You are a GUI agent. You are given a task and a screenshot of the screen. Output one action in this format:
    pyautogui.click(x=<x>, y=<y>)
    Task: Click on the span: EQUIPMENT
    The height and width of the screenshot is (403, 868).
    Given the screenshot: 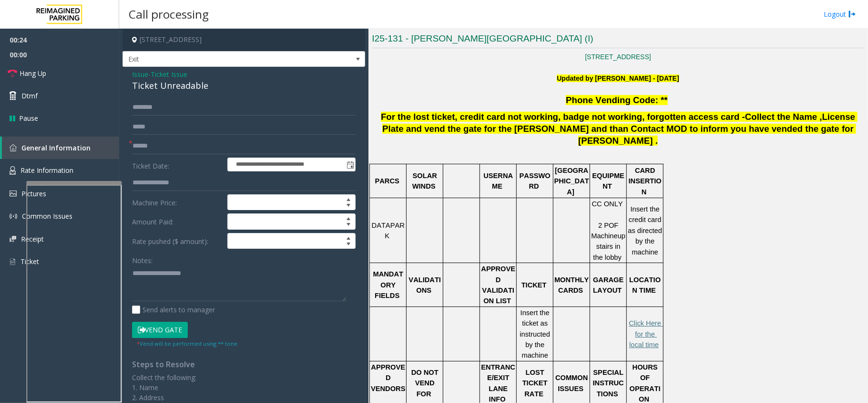 What is the action you would take?
    pyautogui.click(x=609, y=181)
    